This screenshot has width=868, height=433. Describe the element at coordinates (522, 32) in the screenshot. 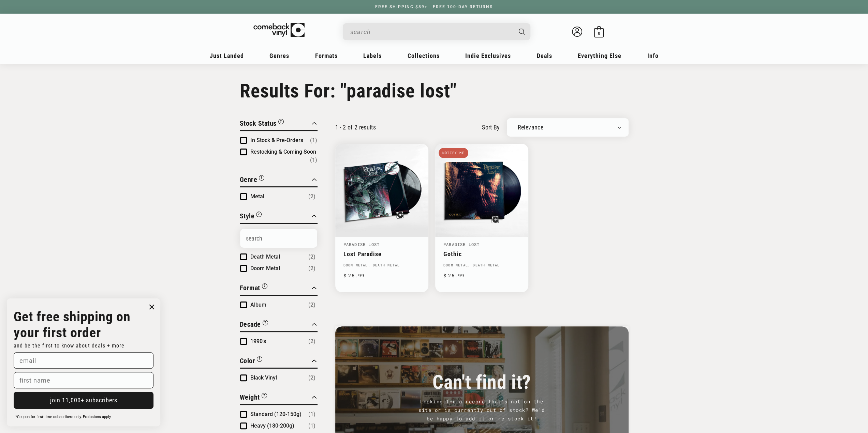

I see `button: Search` at that location.